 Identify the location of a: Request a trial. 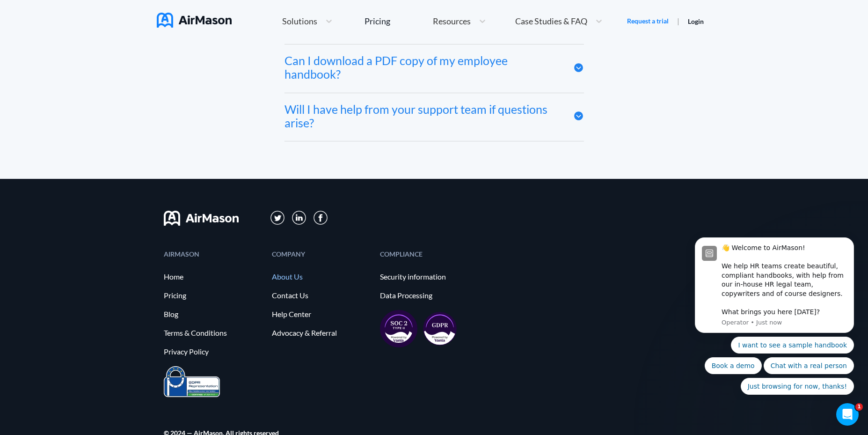
(647, 21).